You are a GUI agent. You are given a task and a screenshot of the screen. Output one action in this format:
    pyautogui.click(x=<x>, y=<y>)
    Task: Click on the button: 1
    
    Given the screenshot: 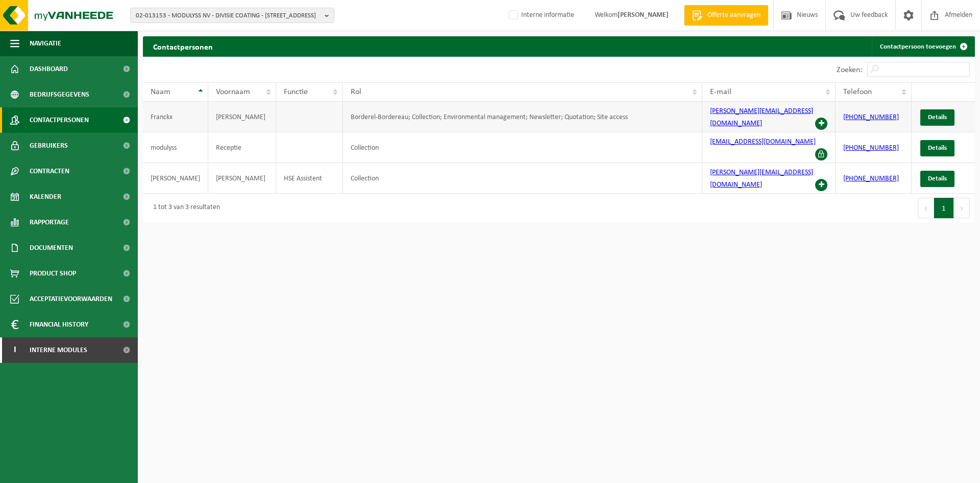 What is the action you would take?
    pyautogui.click(x=944, y=208)
    